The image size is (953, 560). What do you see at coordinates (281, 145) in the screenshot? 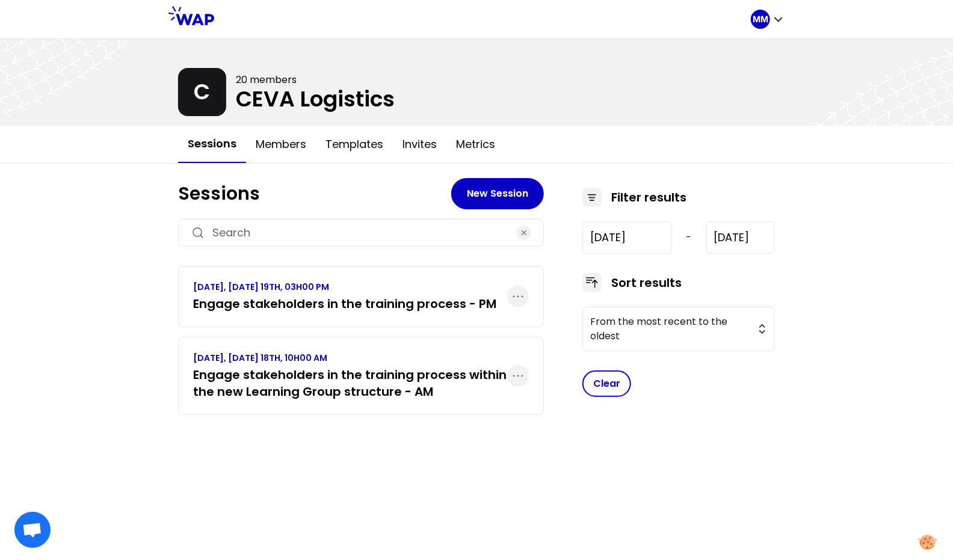
I see `button: Members` at bounding box center [281, 145].